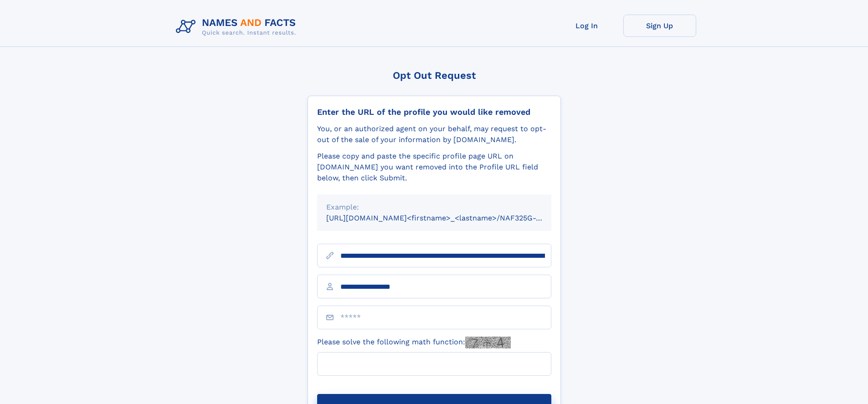 This screenshot has width=868, height=404. I want to click on div: Opt Out Request, so click(434, 75).